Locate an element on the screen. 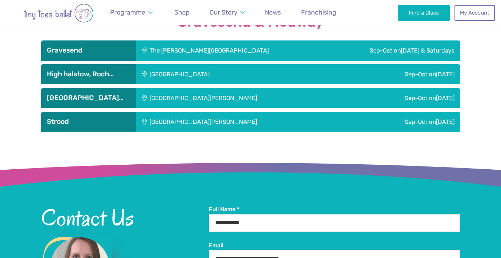  img: tiny toes ballet is located at coordinates (59, 13).